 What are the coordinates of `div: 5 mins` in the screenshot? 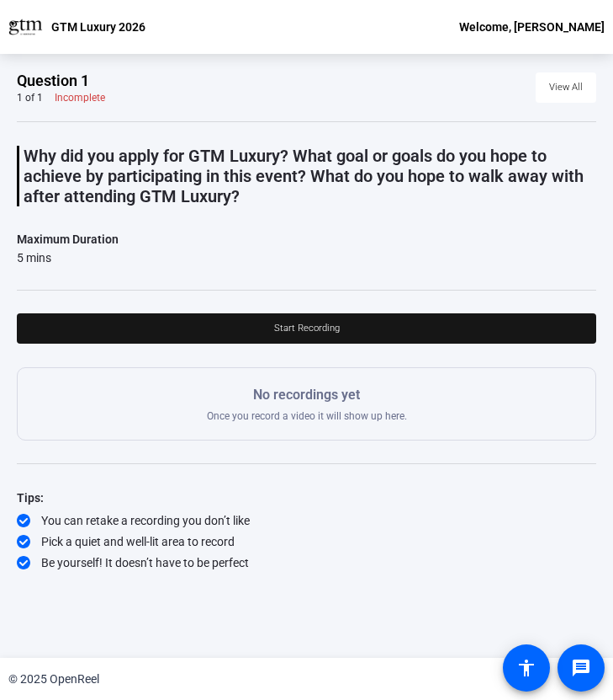 It's located at (67, 258).